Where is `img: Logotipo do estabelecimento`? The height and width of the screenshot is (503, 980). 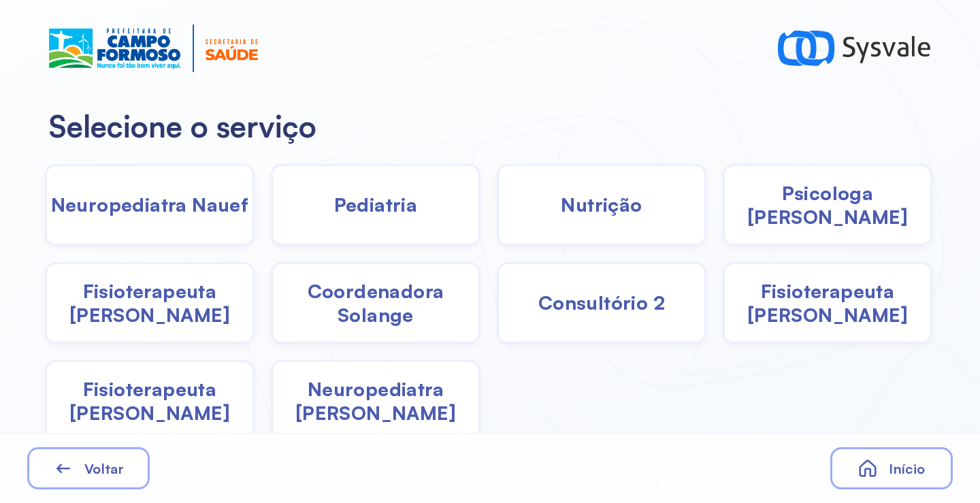 img: Logotipo do estabelecimento is located at coordinates (154, 48).